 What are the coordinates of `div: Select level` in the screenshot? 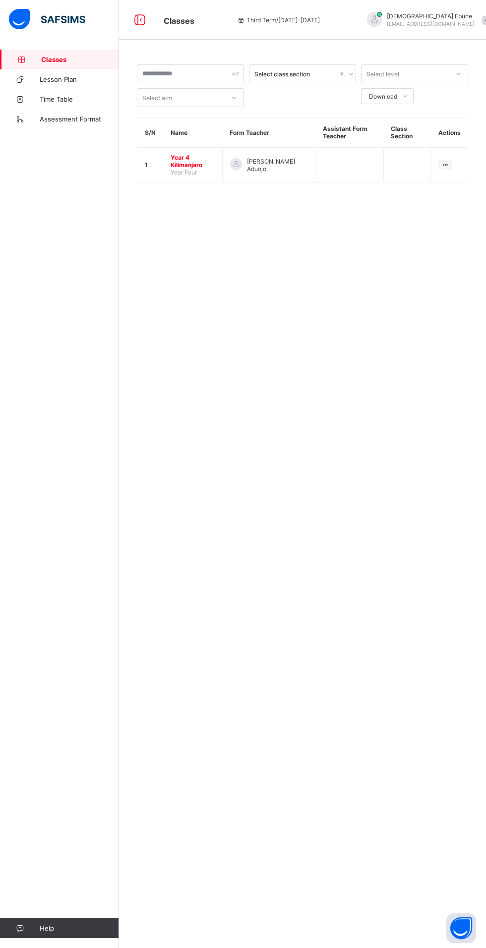 It's located at (383, 74).